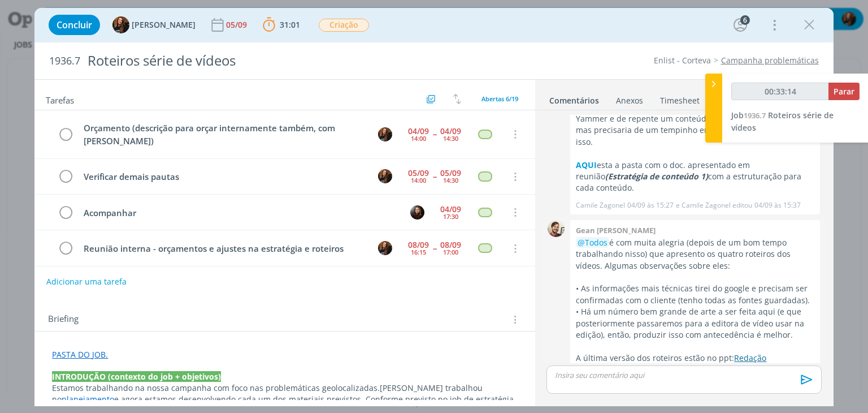  What do you see at coordinates (223, 248) in the screenshot?
I see `div: Reunião interna - orçamentos e ajustes na estratégia e roteiros` at bounding box center [223, 248].